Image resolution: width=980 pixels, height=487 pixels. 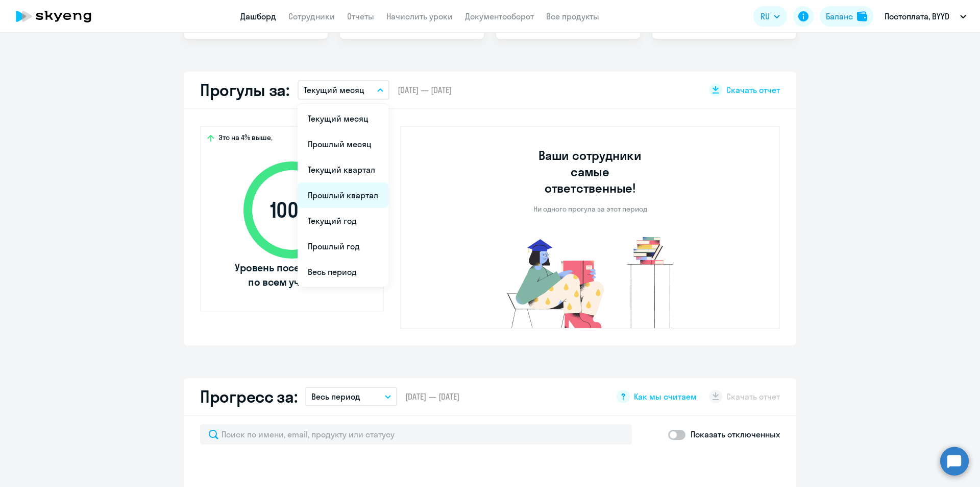 What do you see at coordinates (765, 16) in the screenshot?
I see `span: RU` at bounding box center [765, 16].